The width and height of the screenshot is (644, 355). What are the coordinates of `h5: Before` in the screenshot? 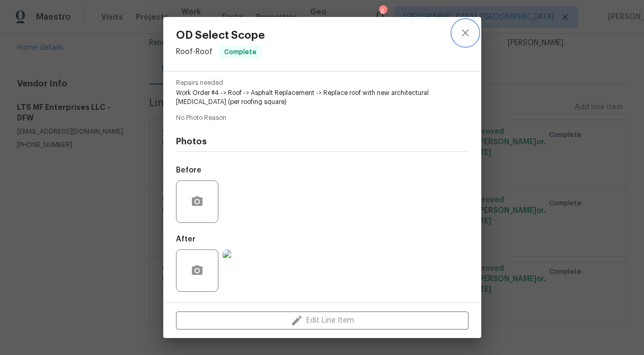 It's located at (189, 170).